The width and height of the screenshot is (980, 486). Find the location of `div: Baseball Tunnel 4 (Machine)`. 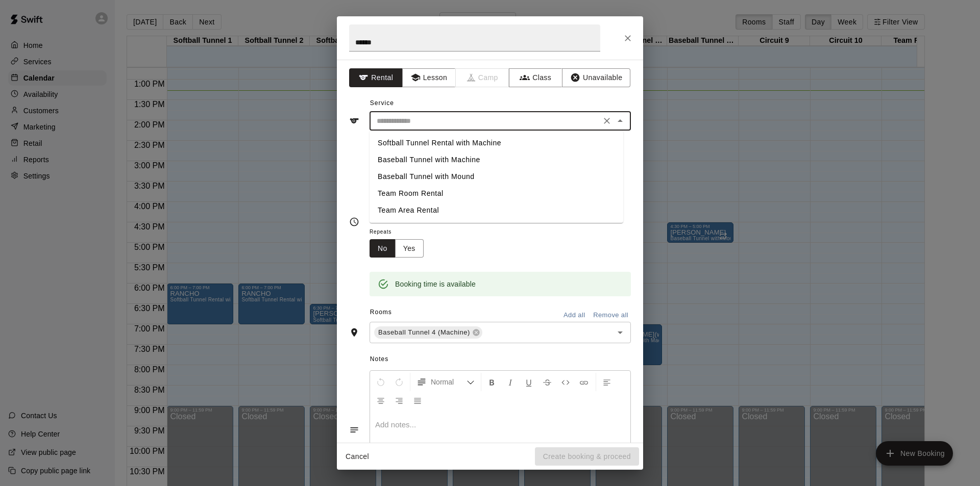

div: Baseball Tunnel 4 (Machine) is located at coordinates (428, 333).